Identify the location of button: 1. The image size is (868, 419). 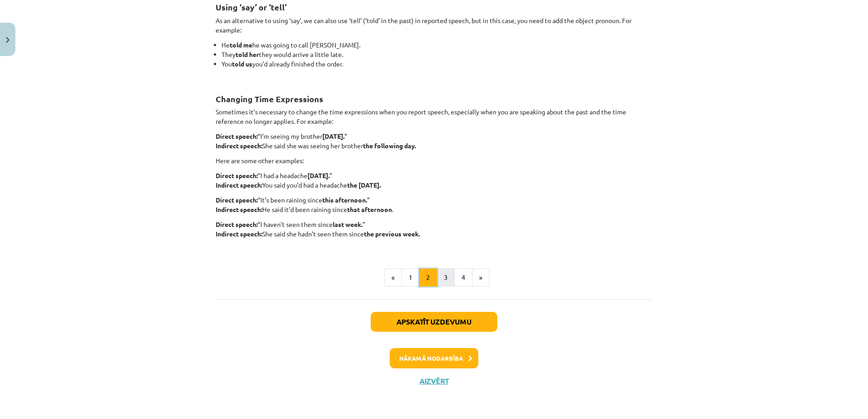
(410, 278).